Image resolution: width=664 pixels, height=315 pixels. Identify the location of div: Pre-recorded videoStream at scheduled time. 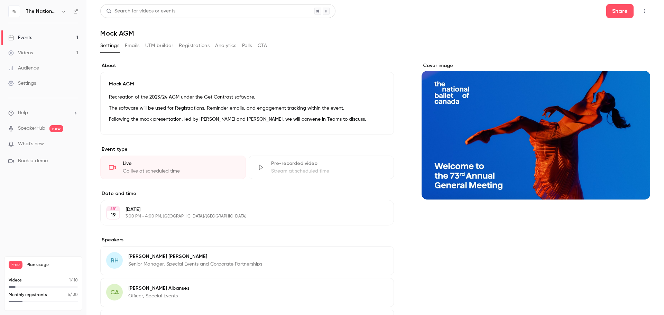
(321, 167).